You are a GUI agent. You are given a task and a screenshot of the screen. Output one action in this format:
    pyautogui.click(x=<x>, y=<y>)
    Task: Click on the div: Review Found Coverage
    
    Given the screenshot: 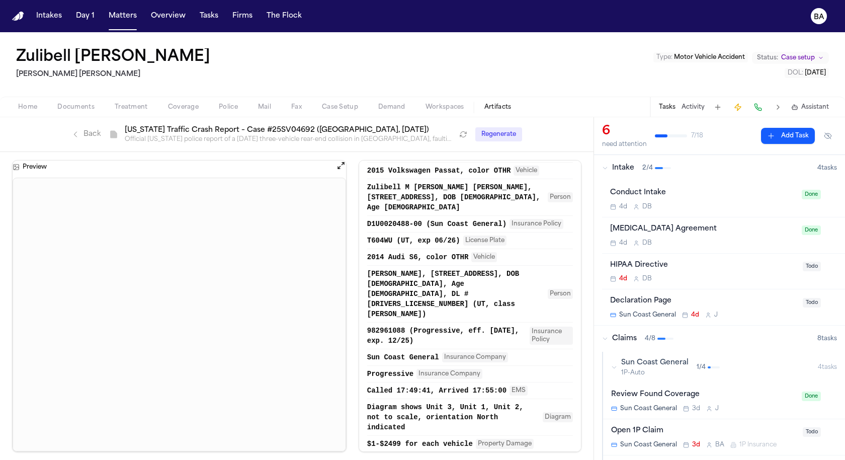 What is the action you would take?
    pyautogui.click(x=703, y=394)
    